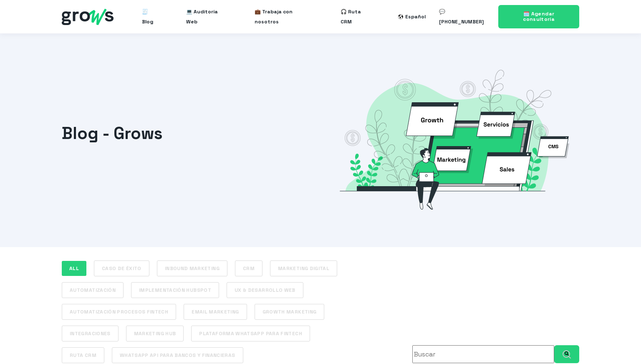 The height and width of the screenshot is (364, 641). Describe the element at coordinates (303, 268) in the screenshot. I see `a: Marketing Digital` at that location.